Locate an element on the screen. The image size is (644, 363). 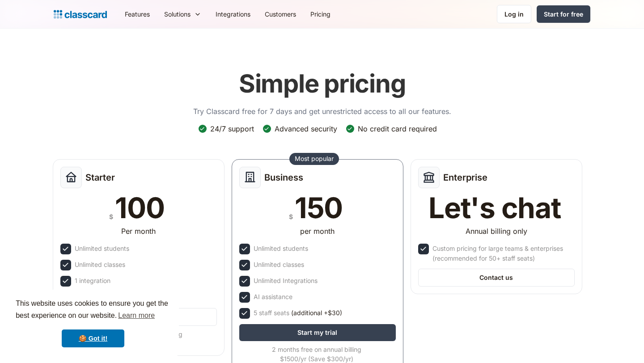
div: 1 integration is located at coordinates (93, 281).